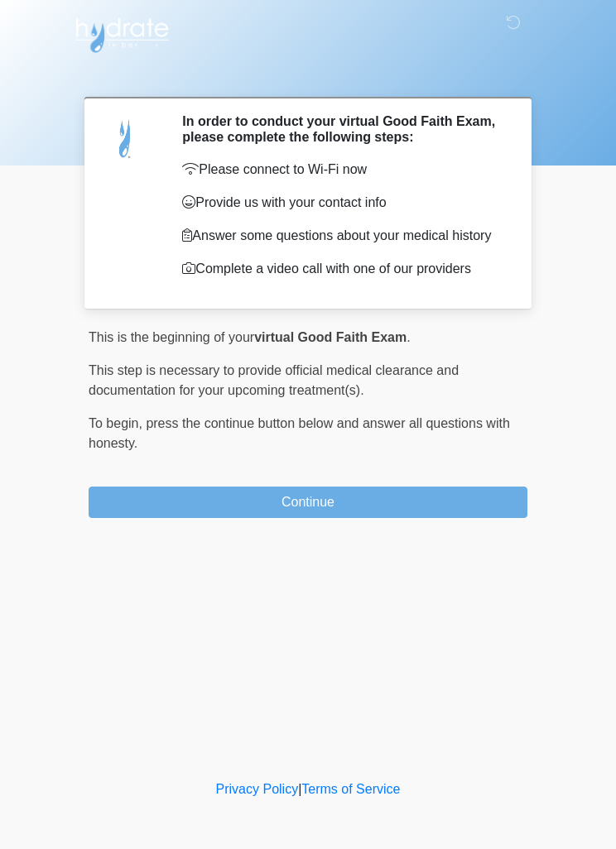 This screenshot has height=849, width=616. What do you see at coordinates (308, 503) in the screenshot?
I see `button: Continue` at bounding box center [308, 503].